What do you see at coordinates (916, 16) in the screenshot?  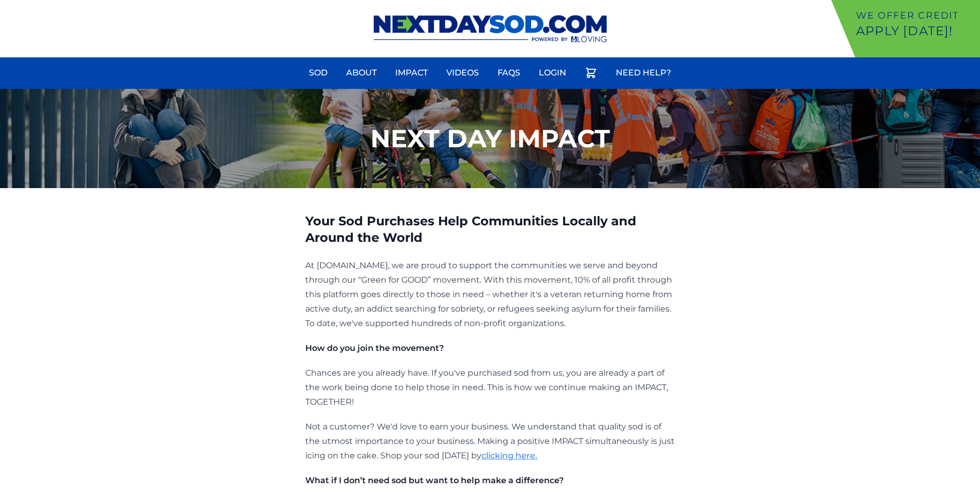 I see `p: We offer Credit` at bounding box center [916, 16].